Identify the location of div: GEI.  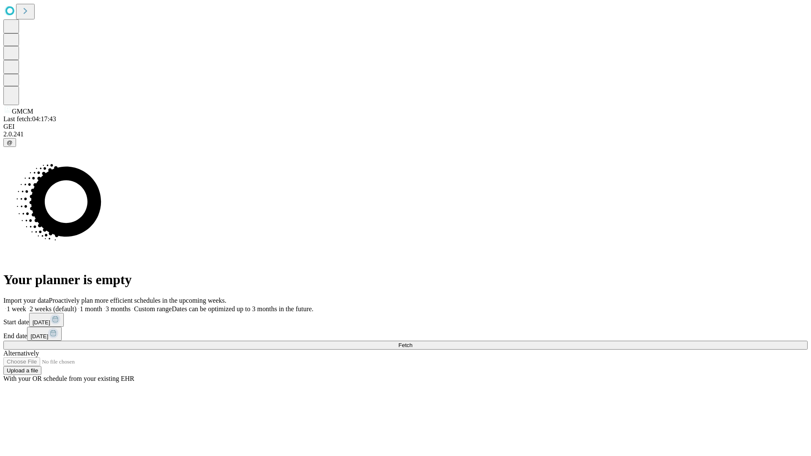
(406, 127).